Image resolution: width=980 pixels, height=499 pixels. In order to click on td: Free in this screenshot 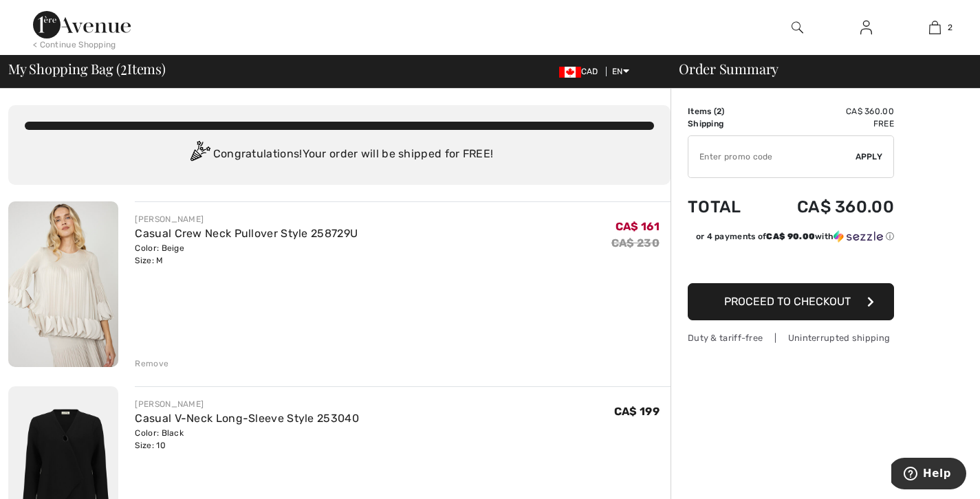, I will do `click(827, 124)`.